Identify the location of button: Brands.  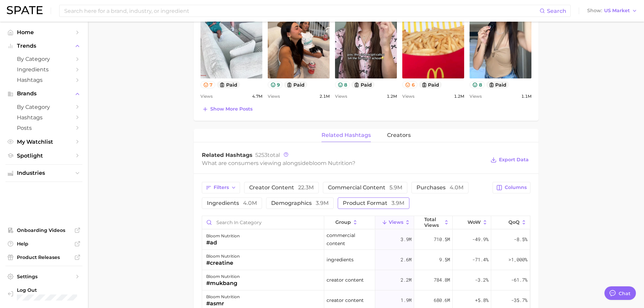
(44, 94).